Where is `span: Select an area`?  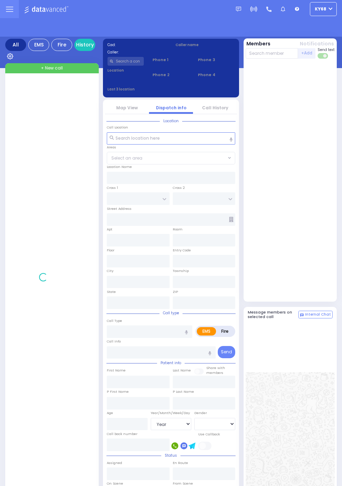 span: Select an area is located at coordinates (127, 158).